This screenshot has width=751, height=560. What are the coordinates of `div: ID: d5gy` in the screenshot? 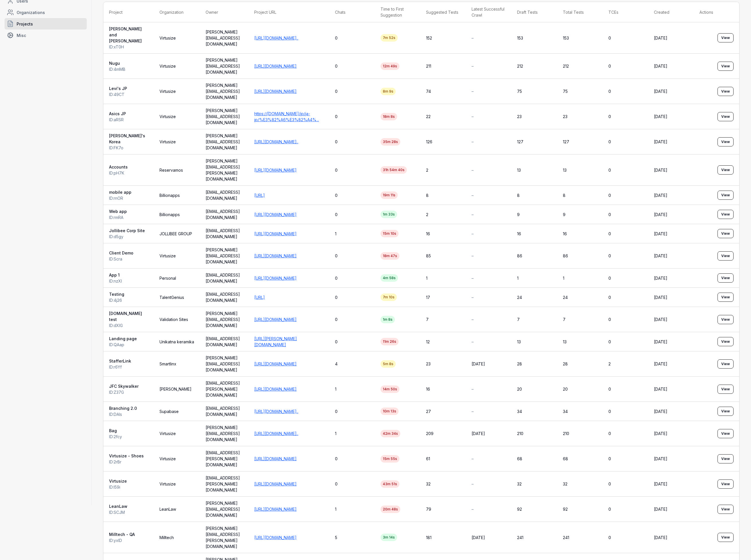 It's located at (129, 236).